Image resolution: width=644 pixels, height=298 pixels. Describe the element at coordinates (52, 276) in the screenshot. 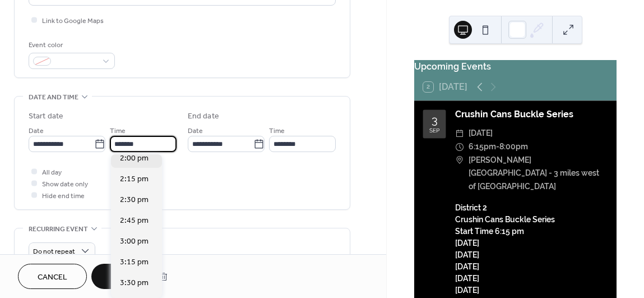

I see `a: Cancel` at that location.